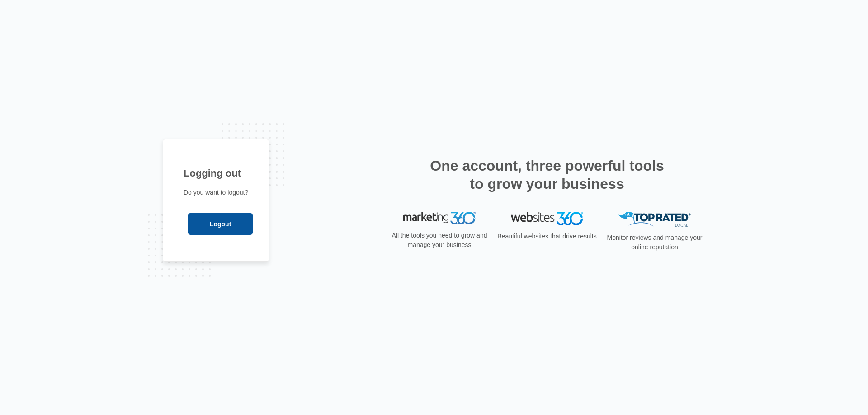 The image size is (868, 415). Describe the element at coordinates (216, 193) in the screenshot. I see `p: Do you want to logout?` at that location.